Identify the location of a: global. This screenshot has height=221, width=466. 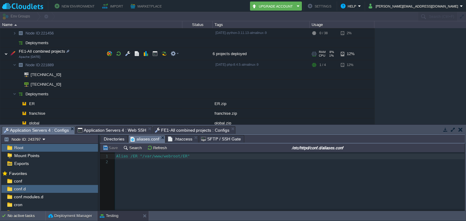
(34, 123).